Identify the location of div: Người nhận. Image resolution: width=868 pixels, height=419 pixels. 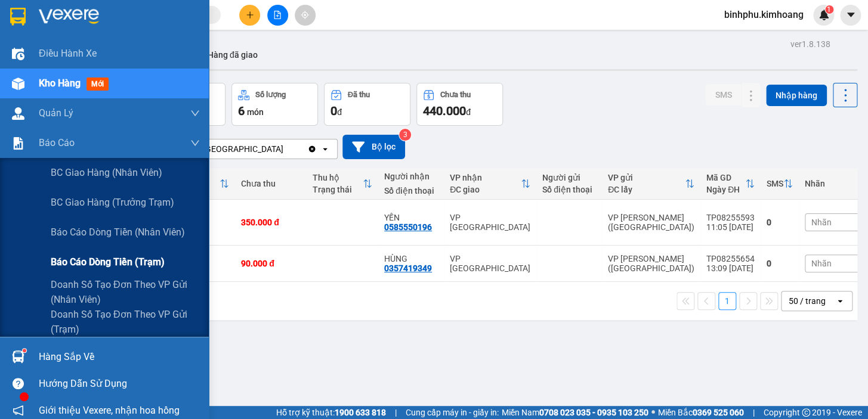
(411, 177).